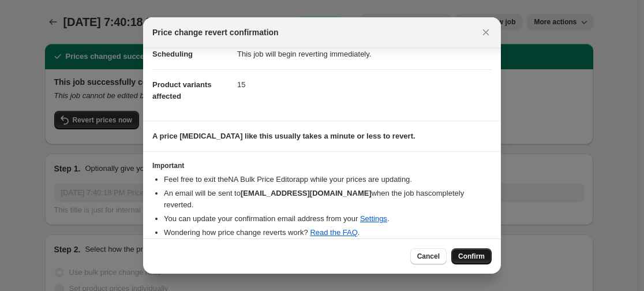  What do you see at coordinates (333, 232) in the screenshot?
I see `a: Read the FAQ` at bounding box center [333, 232].